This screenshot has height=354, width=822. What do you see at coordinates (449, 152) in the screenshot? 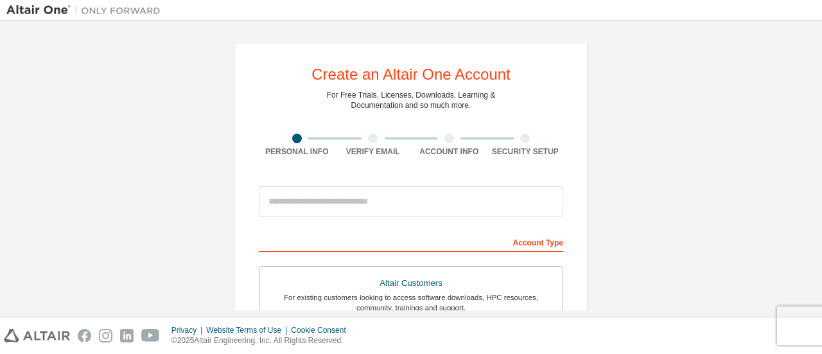
I see `div: Account Info` at bounding box center [449, 152].